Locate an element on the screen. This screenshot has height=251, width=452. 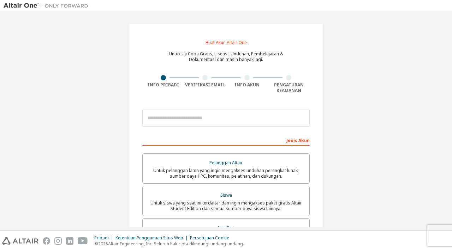
font: Pengaturan Keamanan is located at coordinates (289, 88).